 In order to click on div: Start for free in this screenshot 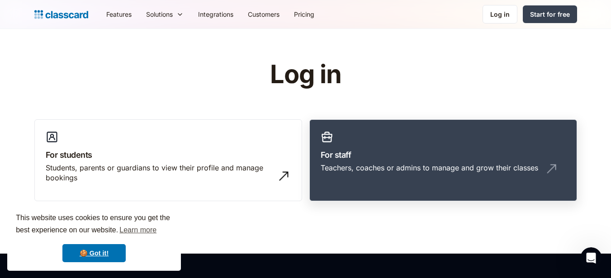, I will do `click(550, 14)`.